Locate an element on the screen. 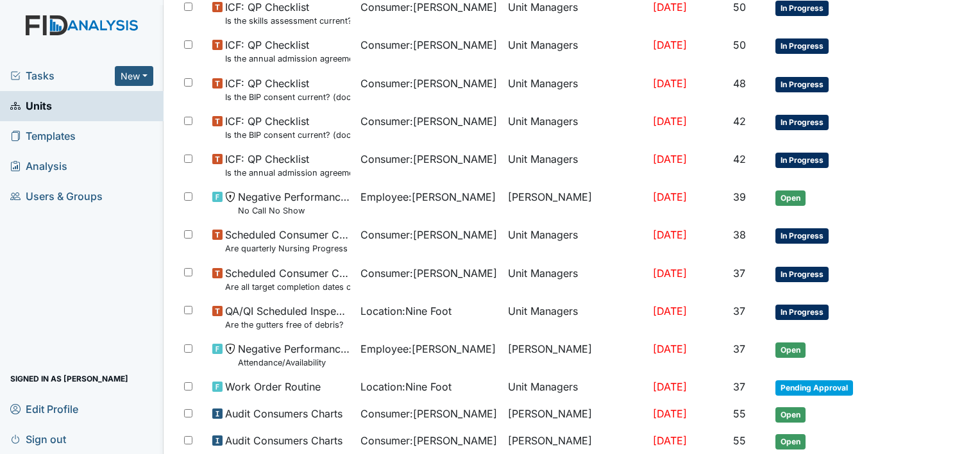 The image size is (980, 454). span: Pending Approval is located at coordinates (814, 388).